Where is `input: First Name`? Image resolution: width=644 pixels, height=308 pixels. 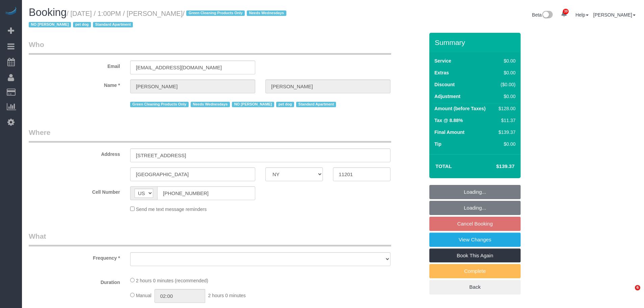
input: First Name is located at coordinates (193, 86).